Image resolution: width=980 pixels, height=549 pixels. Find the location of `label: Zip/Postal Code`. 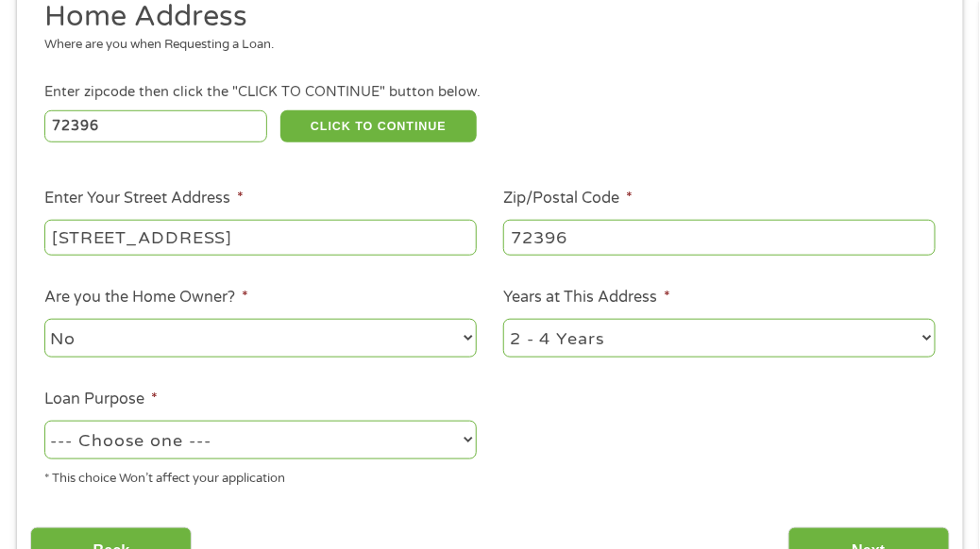

label: Zip/Postal Code is located at coordinates (567, 198).